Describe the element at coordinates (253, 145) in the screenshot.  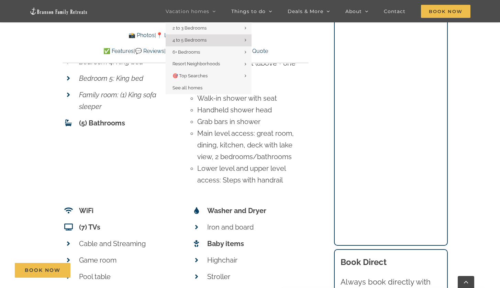
I see `li: Main level access: great room, dining, kitchen, deck with lake view, 2 bedrooms/bathrooms` at that location.